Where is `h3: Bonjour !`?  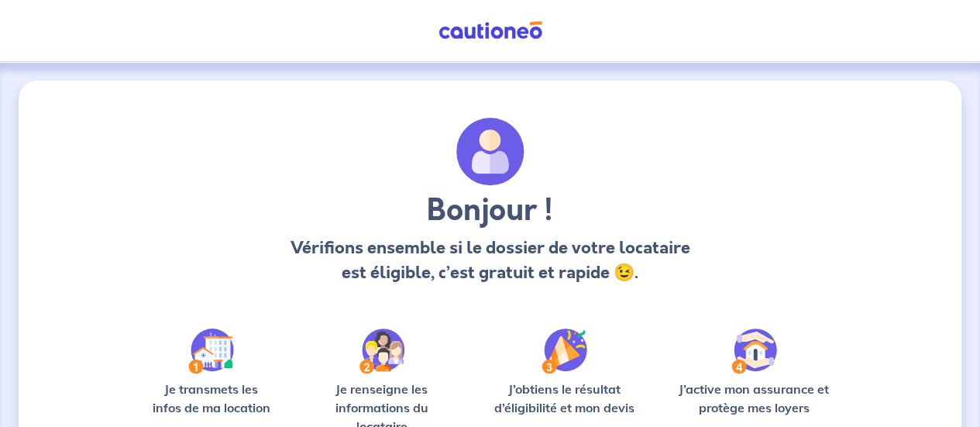
h3: Bonjour ! is located at coordinates (490, 211).